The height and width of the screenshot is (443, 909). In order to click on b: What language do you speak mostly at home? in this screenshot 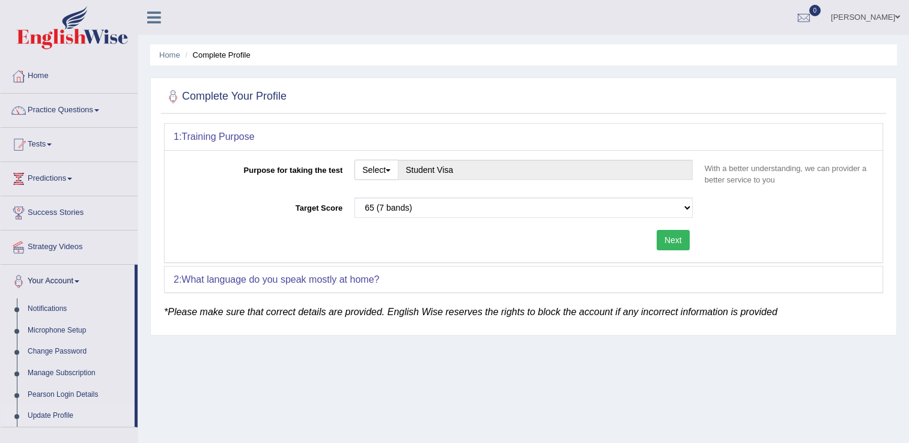, I will do `click(280, 279)`.